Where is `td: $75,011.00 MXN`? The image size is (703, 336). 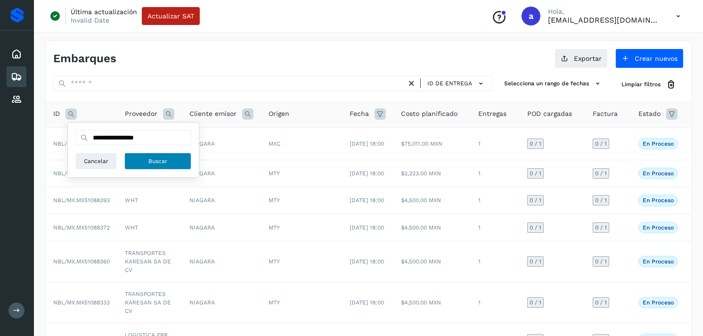 td: $75,011.00 MXN is located at coordinates (432, 143).